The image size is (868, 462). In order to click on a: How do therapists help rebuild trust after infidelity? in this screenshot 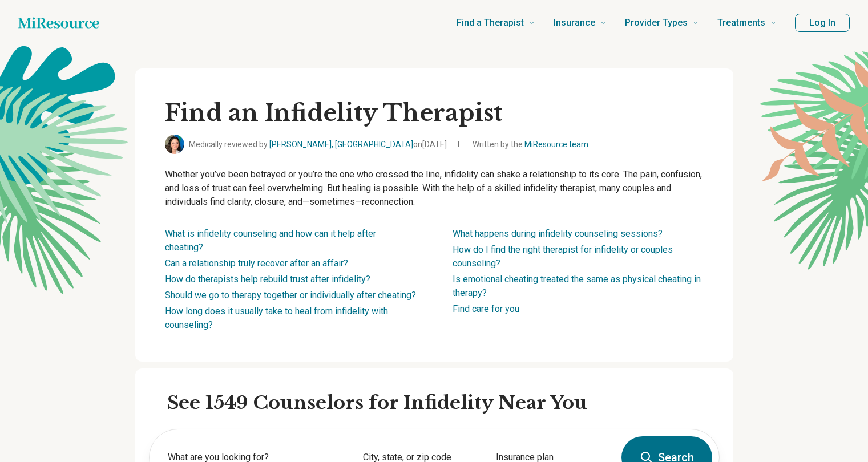, I will do `click(268, 279)`.